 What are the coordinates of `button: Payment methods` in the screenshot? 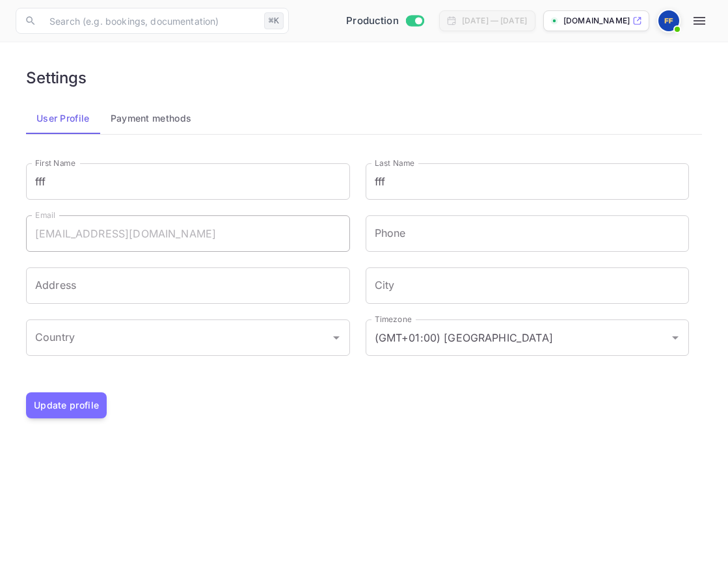 It's located at (151, 118).